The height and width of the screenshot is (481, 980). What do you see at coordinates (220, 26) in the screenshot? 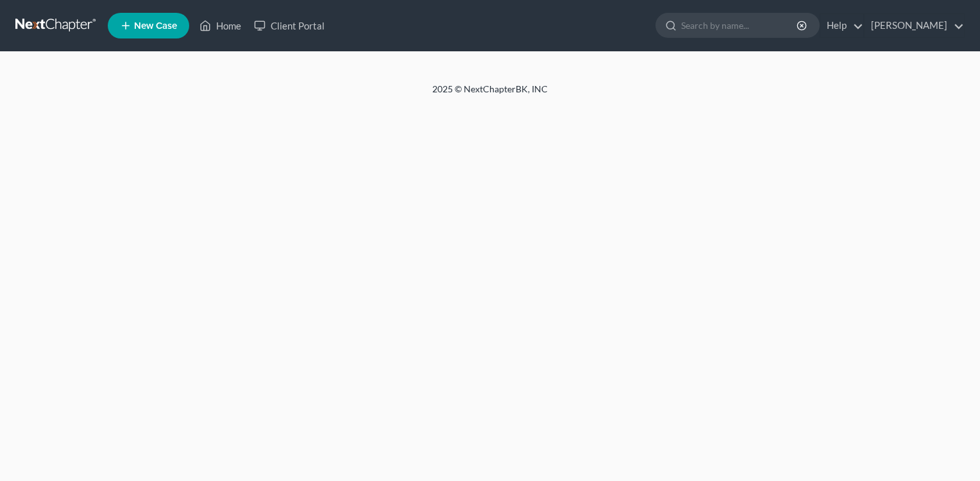
I see `a: Home` at bounding box center [220, 26].